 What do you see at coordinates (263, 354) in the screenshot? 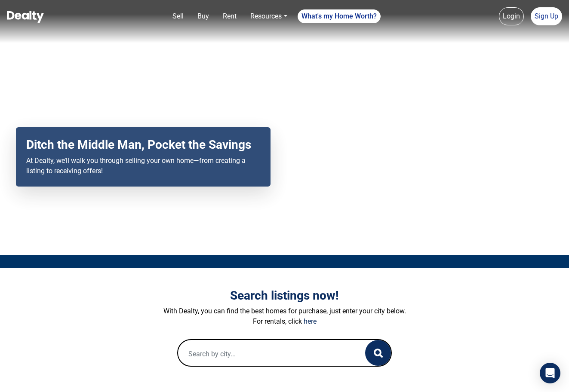
I see `input: Search by city...` at bounding box center [263, 354].